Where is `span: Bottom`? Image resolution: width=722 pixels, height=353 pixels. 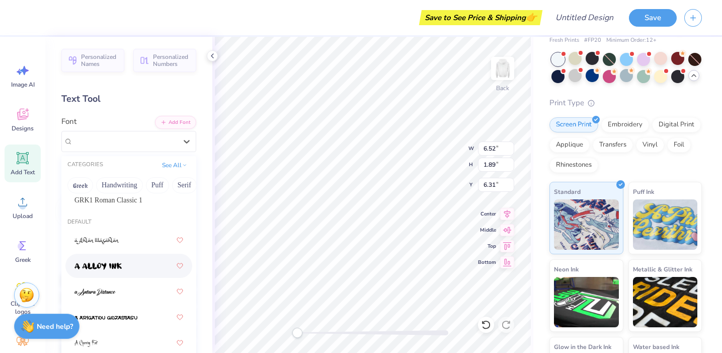
span: Bottom is located at coordinates (487, 262).